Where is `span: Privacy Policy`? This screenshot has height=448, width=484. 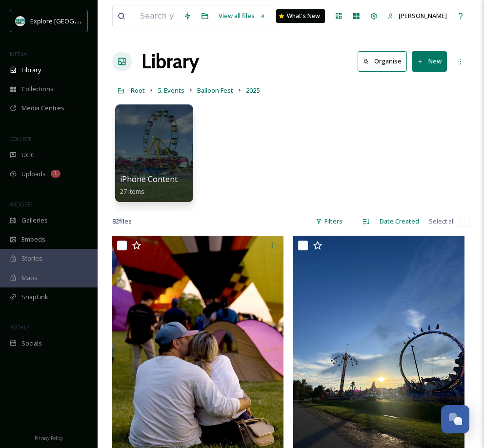
span: Privacy Policy is located at coordinates (49, 438).